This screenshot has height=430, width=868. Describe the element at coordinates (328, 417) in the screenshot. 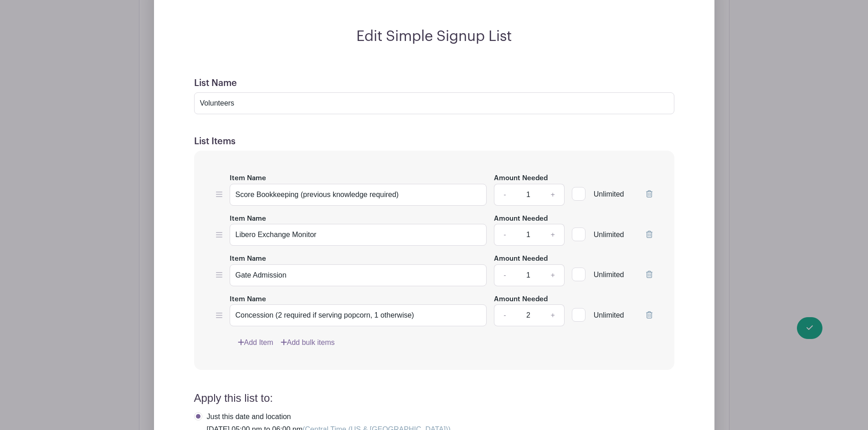

I see `div: Just this date and location` at that location.